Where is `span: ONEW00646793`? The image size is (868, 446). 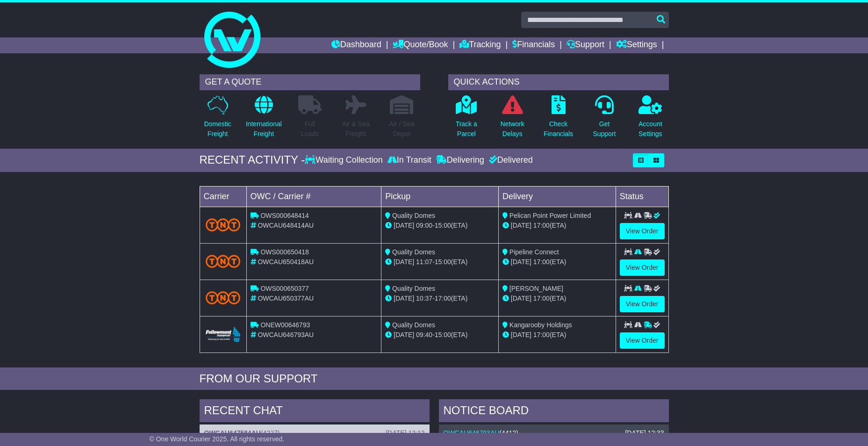
span: ONEW00646793 is located at coordinates (285, 325).